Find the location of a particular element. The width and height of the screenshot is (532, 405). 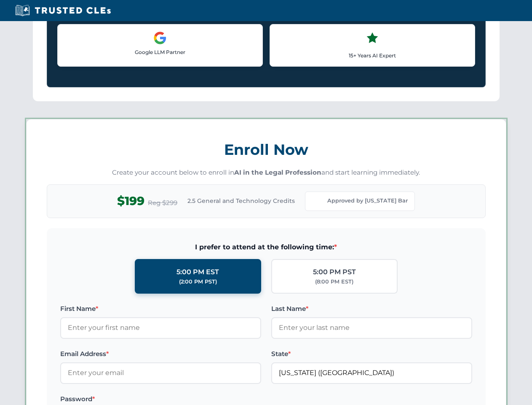

label: State is located at coordinates (371, 354).